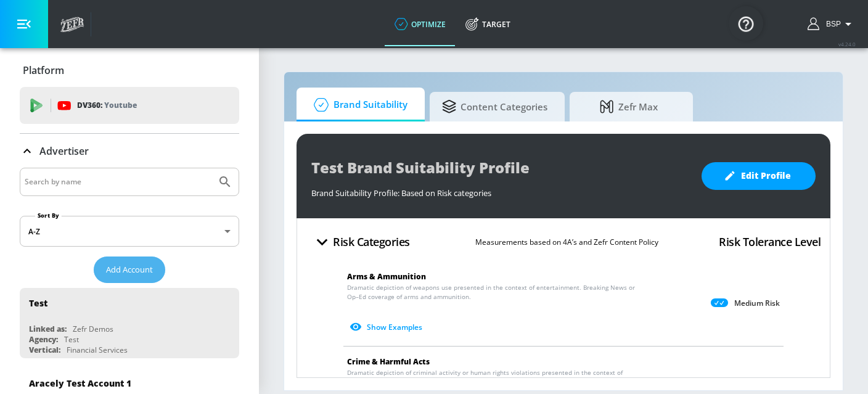 The width and height of the screenshot is (868, 394). I want to click on a: Target, so click(488, 24).